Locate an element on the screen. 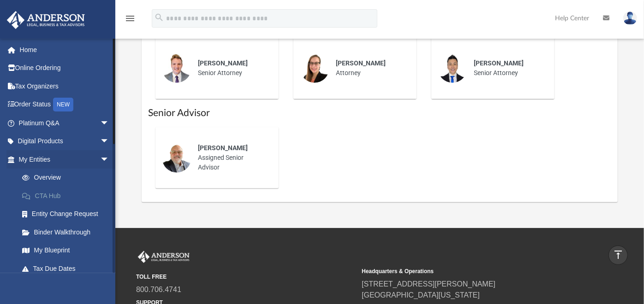  a: My Blueprint is located at coordinates (66, 251).